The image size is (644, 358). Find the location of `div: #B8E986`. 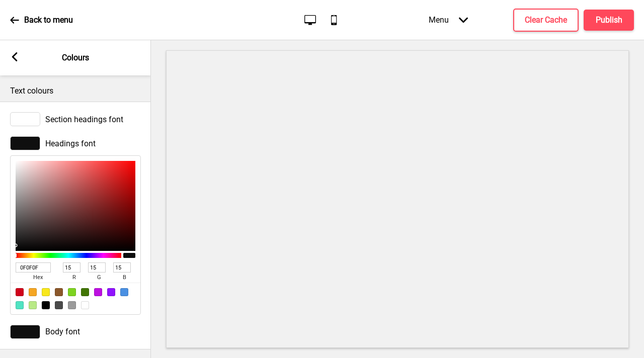

div: #B8E986 is located at coordinates (33, 305).